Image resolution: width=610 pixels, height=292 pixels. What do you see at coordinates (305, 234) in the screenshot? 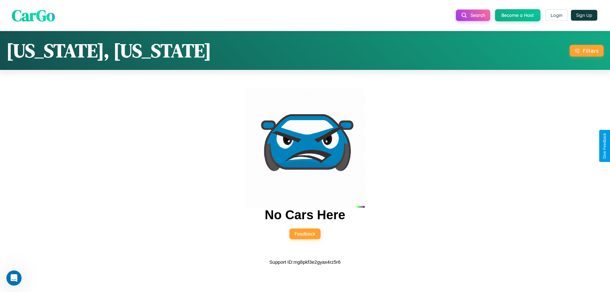
I see `button: Feedback` at bounding box center [305, 234].